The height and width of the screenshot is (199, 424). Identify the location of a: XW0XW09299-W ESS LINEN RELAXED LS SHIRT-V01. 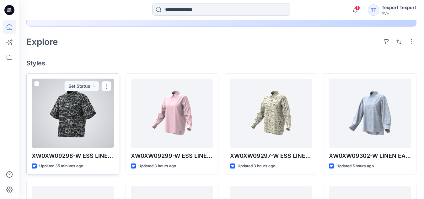
(172, 113).